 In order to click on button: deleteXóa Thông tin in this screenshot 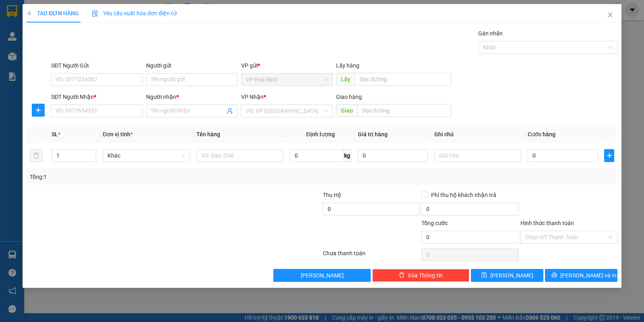, I will do `click(421, 276)`.